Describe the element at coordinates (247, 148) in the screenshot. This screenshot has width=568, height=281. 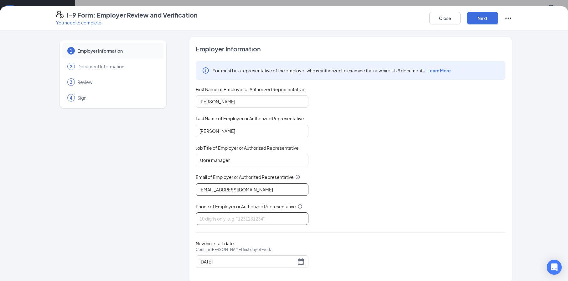
I see `span: Job Title of Employer or Authorized Representative` at that location.